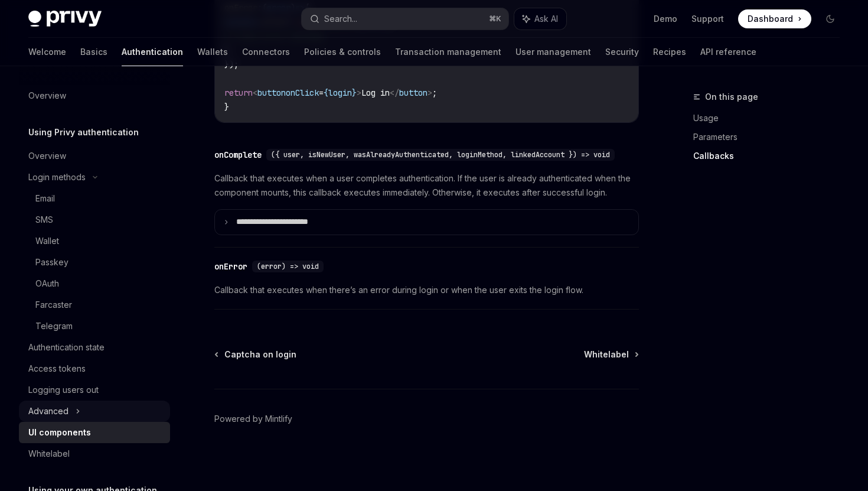 The image size is (868, 491). What do you see at coordinates (95, 305) in the screenshot?
I see `a: Farcaster` at bounding box center [95, 305].